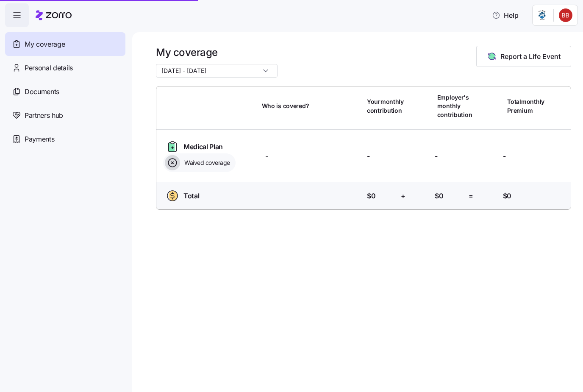 The height and width of the screenshot is (392, 583). I want to click on span: Total, so click(191, 195).